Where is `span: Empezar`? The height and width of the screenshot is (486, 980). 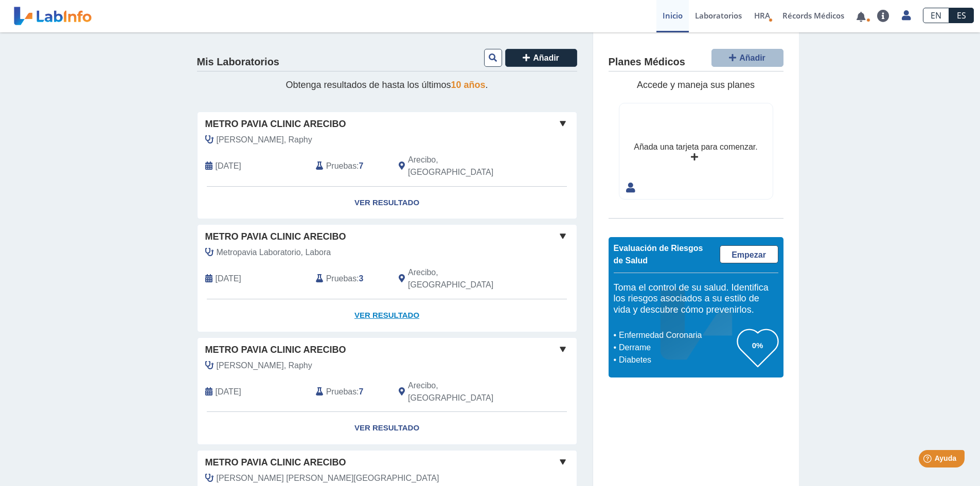
span: Empezar is located at coordinates (749, 255).